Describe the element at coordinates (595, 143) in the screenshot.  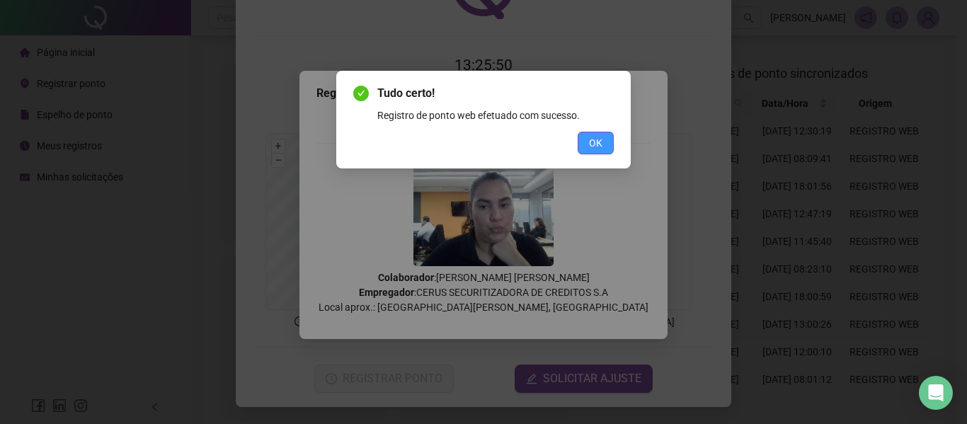
I see `span: OK` at that location.